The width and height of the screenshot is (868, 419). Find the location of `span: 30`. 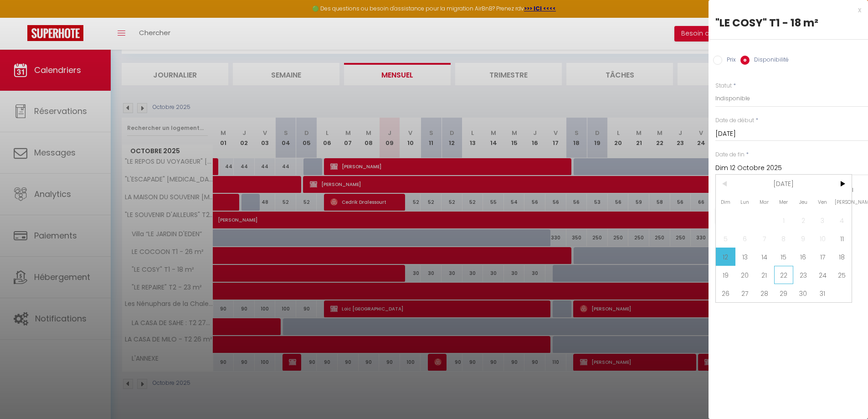

span: 30 is located at coordinates (803, 293).